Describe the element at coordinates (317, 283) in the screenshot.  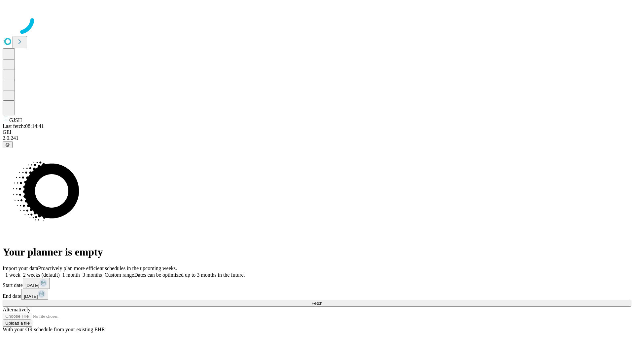
I see `div: Start date` at that location.